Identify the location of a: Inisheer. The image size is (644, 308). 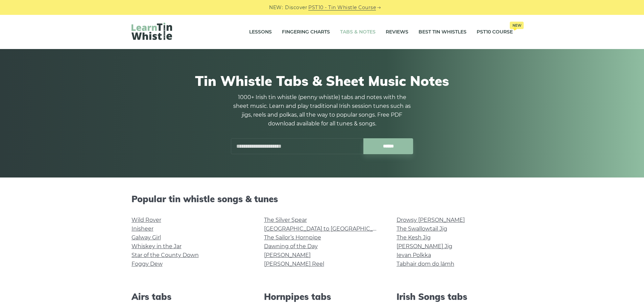
(142, 229).